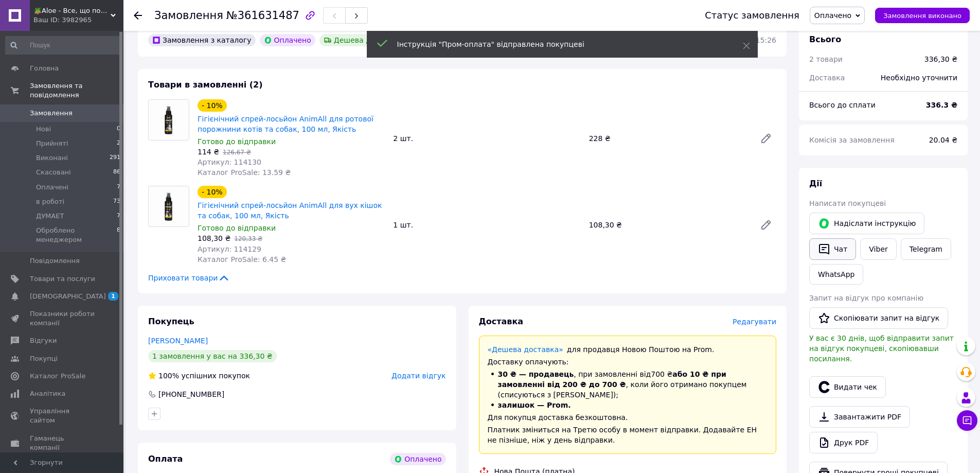  I want to click on span: в роботі, so click(50, 201).